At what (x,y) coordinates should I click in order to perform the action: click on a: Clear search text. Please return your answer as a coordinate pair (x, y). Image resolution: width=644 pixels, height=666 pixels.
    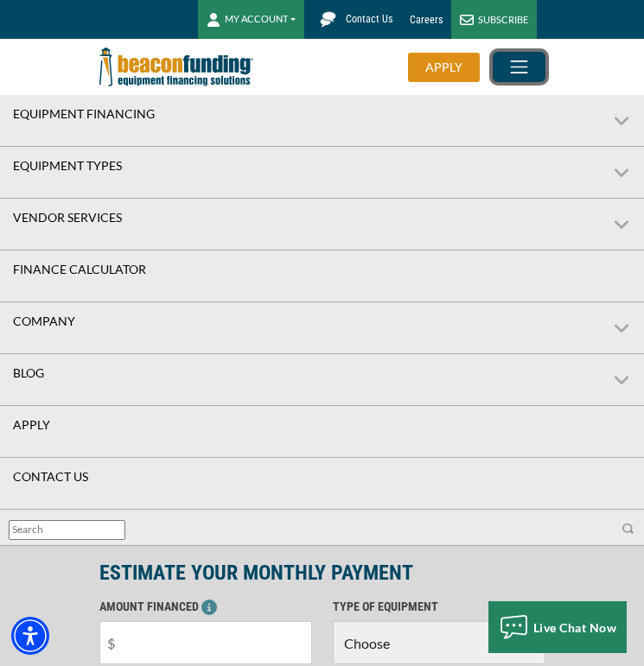
    Looking at the image, I should click on (114, 530).